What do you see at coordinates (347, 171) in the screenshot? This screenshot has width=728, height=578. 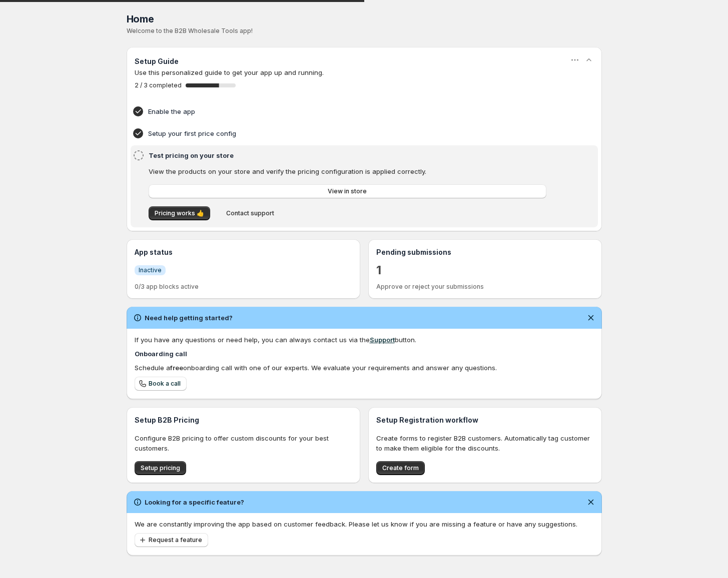 I see `p: View the products on your store and verify the pricing configuration is applied correctly.` at bounding box center [347, 171].